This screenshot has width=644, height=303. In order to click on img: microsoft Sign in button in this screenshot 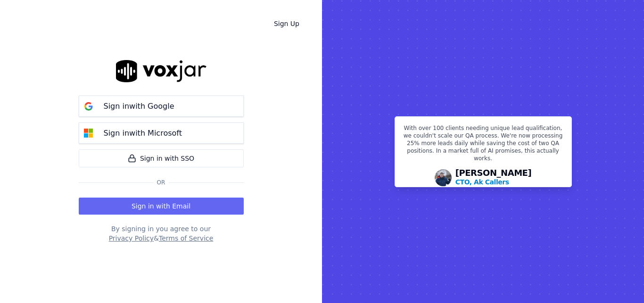, I will do `click(89, 133)`.